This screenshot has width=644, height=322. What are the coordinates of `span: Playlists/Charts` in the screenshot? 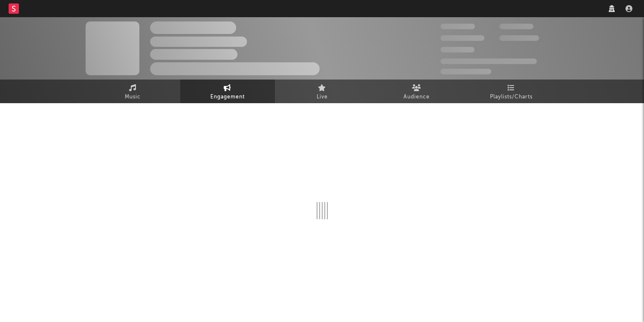 It's located at (511, 97).